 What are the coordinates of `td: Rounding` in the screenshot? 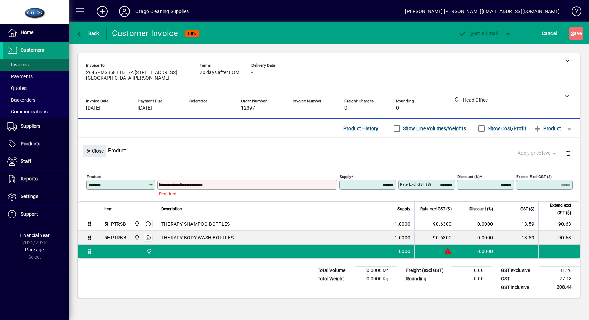 It's located at (427, 279).